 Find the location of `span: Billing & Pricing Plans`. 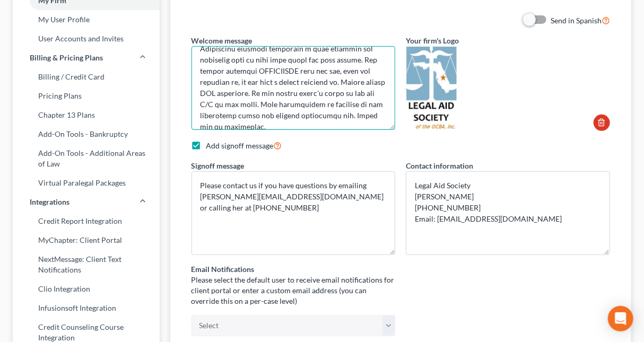

span: Billing & Pricing Plans is located at coordinates (67, 58).